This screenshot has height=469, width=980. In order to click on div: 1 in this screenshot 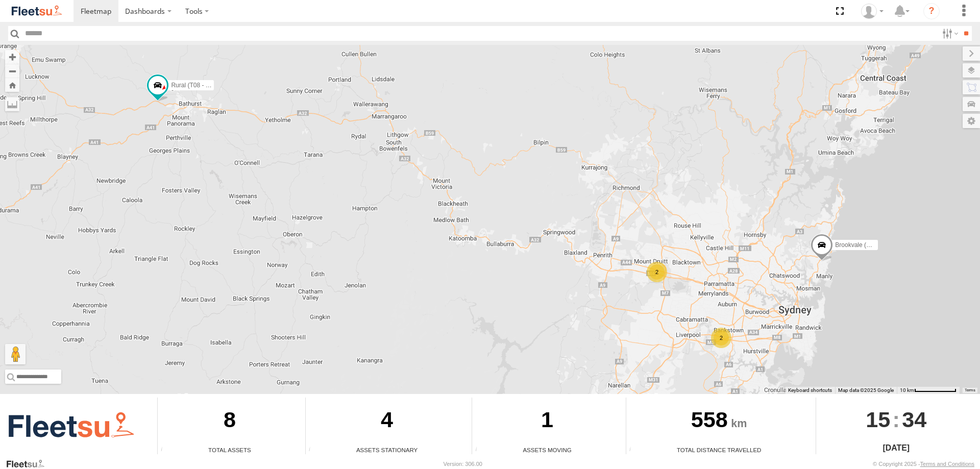, I will do `click(546, 422)`.